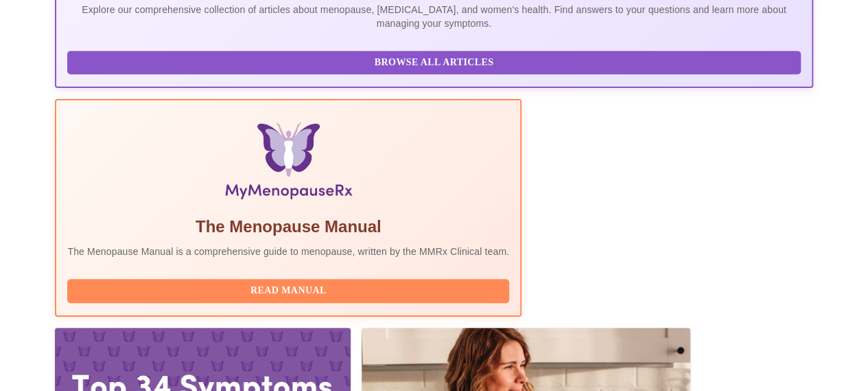  Describe the element at coordinates (288, 163) in the screenshot. I see `img: Menopause Manual` at that location.